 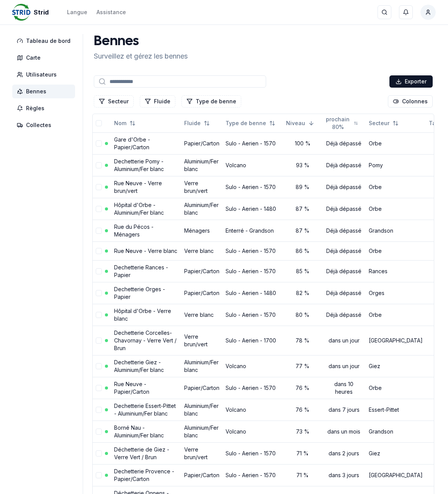 What do you see at coordinates (45, 58) in the screenshot?
I see `a: Carte` at bounding box center [45, 58].